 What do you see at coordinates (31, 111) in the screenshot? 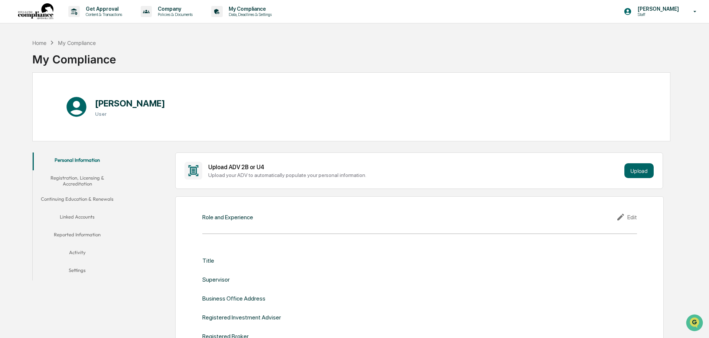
I see `span: Data Lookup` at bounding box center [31, 111].